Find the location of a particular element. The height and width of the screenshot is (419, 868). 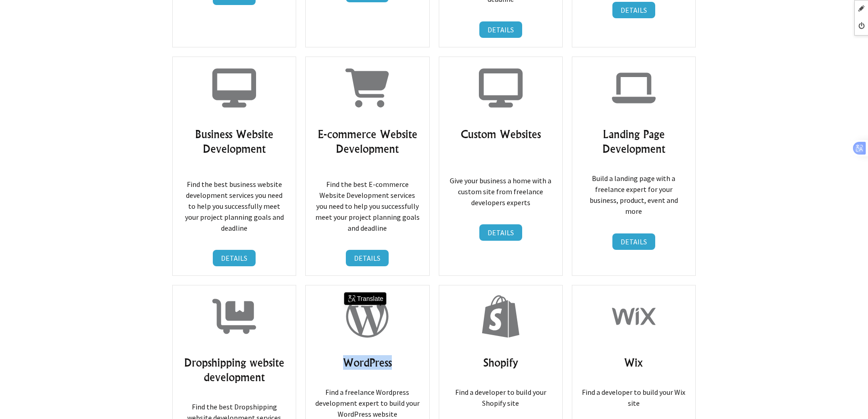

h3: Business Website Development is located at coordinates (234, 141).